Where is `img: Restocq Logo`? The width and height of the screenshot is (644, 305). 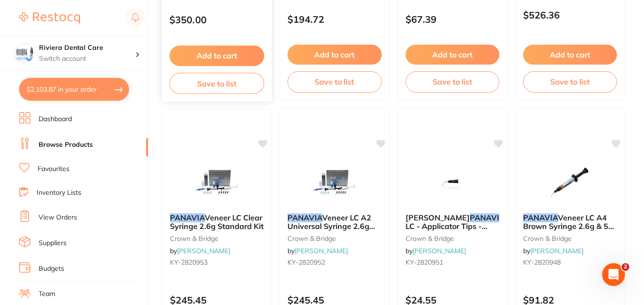
img: Restocq Logo is located at coordinates (50, 18).